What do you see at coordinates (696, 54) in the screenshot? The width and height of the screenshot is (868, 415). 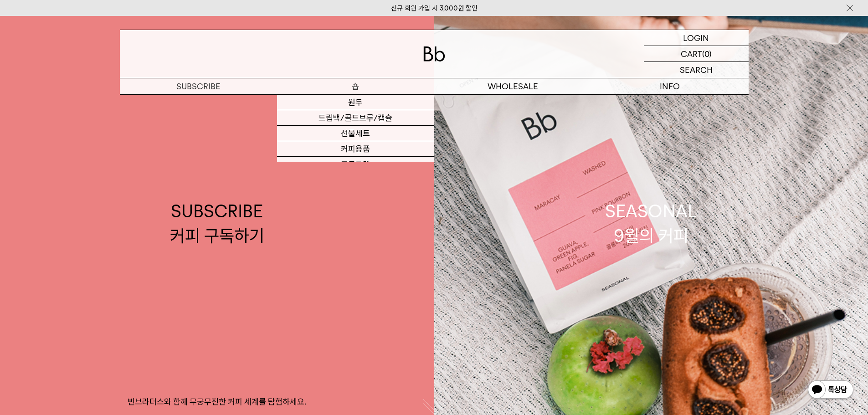 I see `a: CART (0)` at bounding box center [696, 54].